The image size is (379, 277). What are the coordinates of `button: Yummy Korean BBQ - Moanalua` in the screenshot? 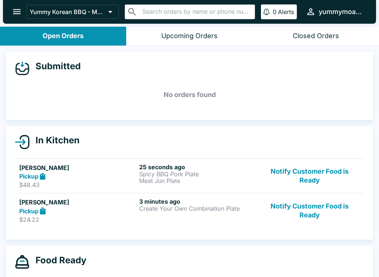 It's located at (72, 12).